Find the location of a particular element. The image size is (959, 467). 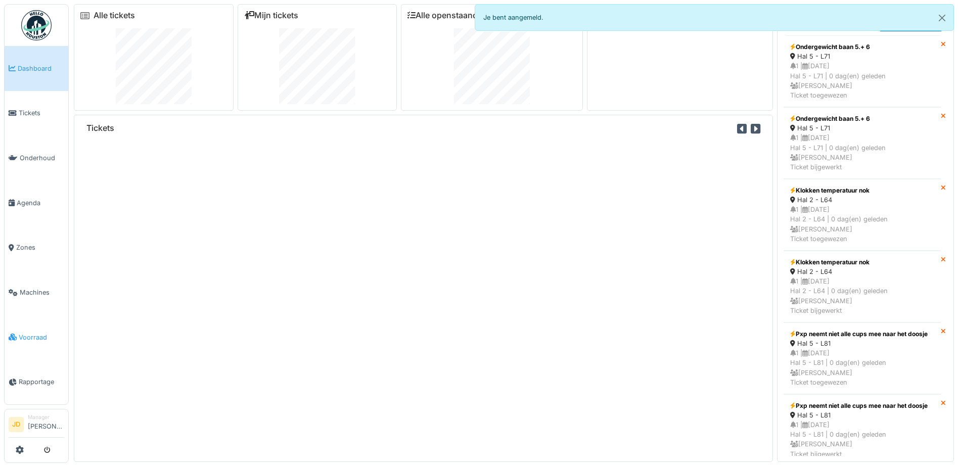

button: Close is located at coordinates (942, 18).